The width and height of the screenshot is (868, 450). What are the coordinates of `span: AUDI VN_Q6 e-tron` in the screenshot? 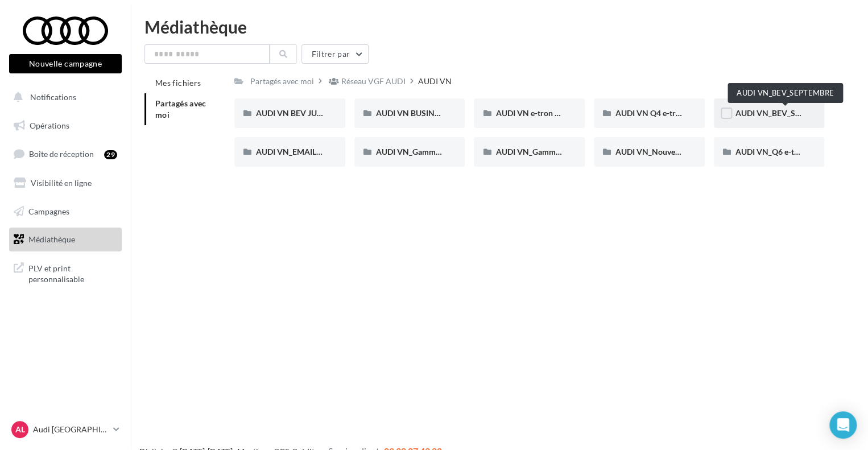 It's located at (771, 151).